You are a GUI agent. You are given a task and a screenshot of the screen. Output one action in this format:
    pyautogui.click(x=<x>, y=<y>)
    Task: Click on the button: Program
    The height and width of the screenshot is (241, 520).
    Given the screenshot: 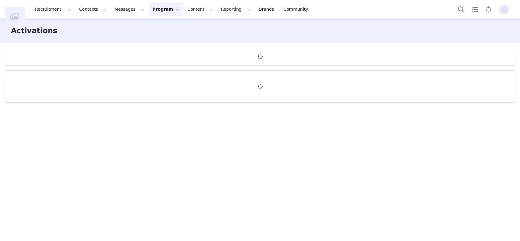 What is the action you would take?
    pyautogui.click(x=166, y=9)
    